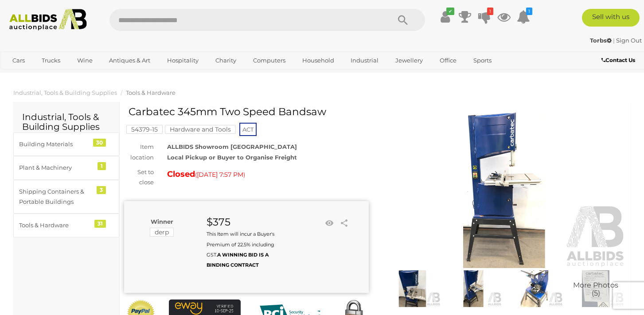  I want to click on a: Plant & Machinery 1, so click(66, 168).